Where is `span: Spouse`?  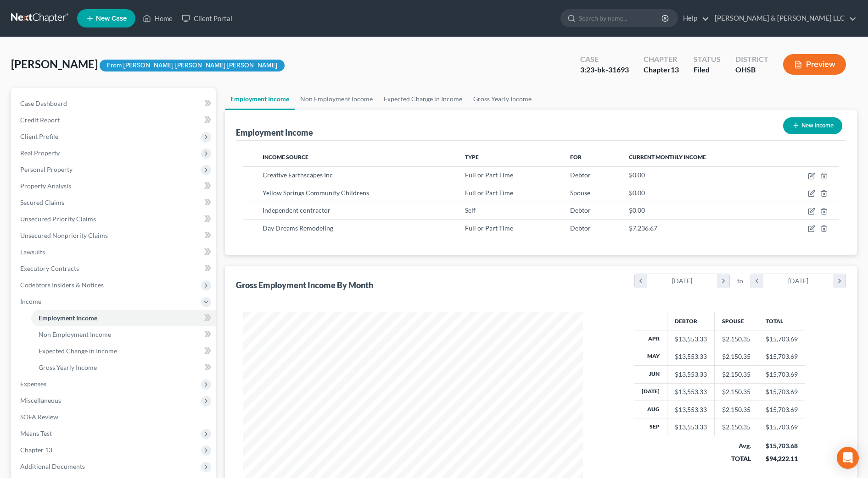 span: Spouse is located at coordinates (580, 192).